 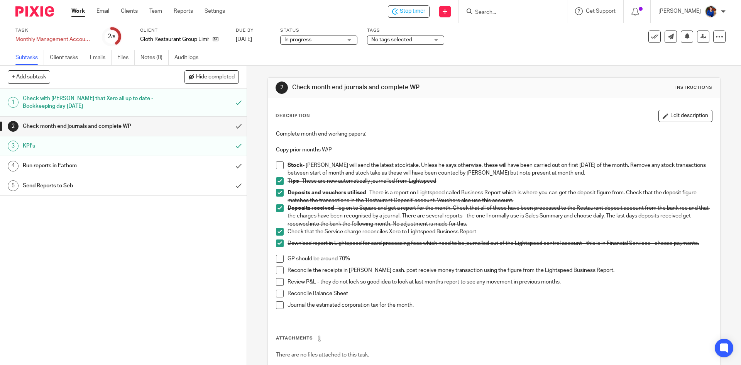 I want to click on span: Hide completed, so click(x=215, y=77).